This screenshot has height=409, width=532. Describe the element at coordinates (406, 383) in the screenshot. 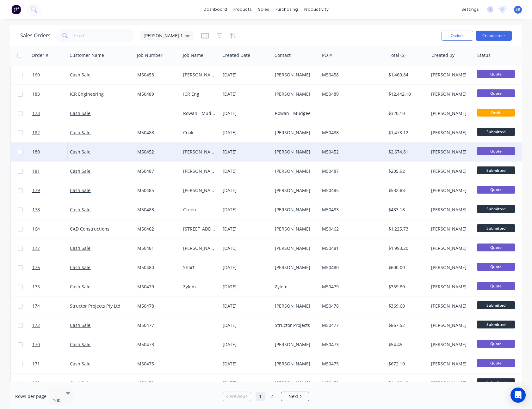

I see `div: $1,466.42` at that location.